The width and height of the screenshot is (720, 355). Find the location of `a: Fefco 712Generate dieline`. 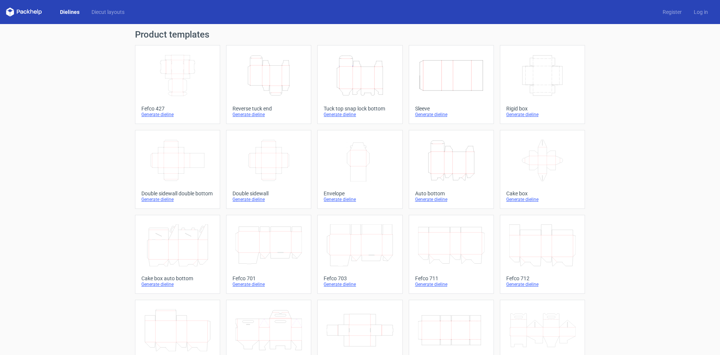

a: Fefco 712Generate dieline is located at coordinates (542, 254).